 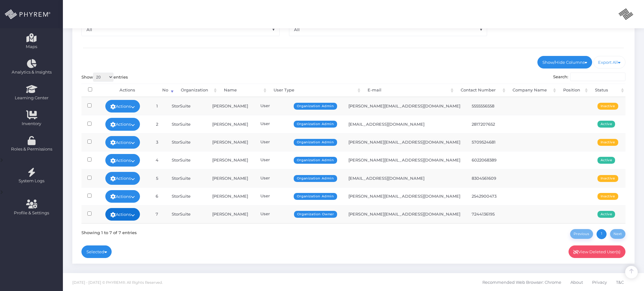 I want to click on span: Recommended Web Browser: Chrome, so click(x=521, y=282).